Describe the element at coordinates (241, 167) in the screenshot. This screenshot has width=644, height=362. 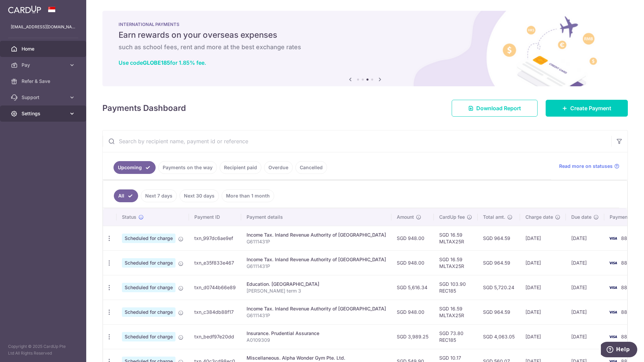
I see `a: Recipient paid` at that location.